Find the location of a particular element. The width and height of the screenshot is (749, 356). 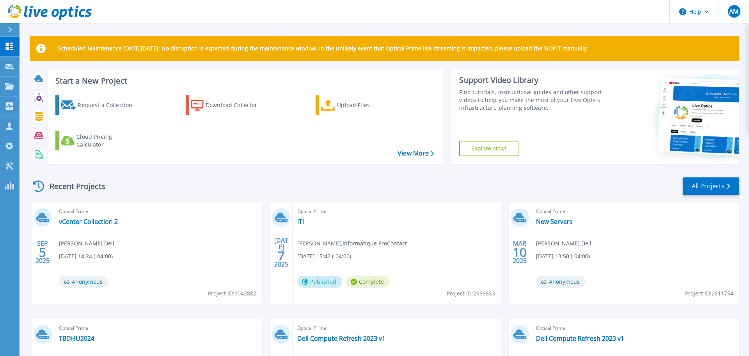

a: Upload Files is located at coordinates (359, 105).